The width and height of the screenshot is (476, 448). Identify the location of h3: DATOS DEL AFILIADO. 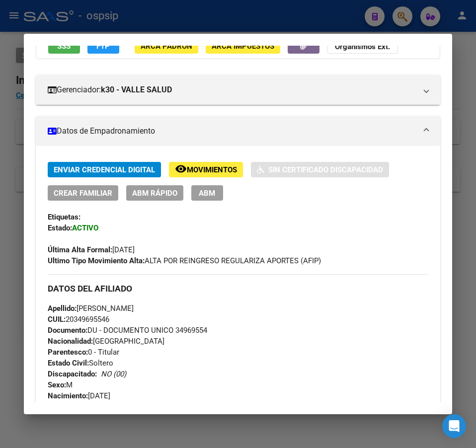
(238, 289).